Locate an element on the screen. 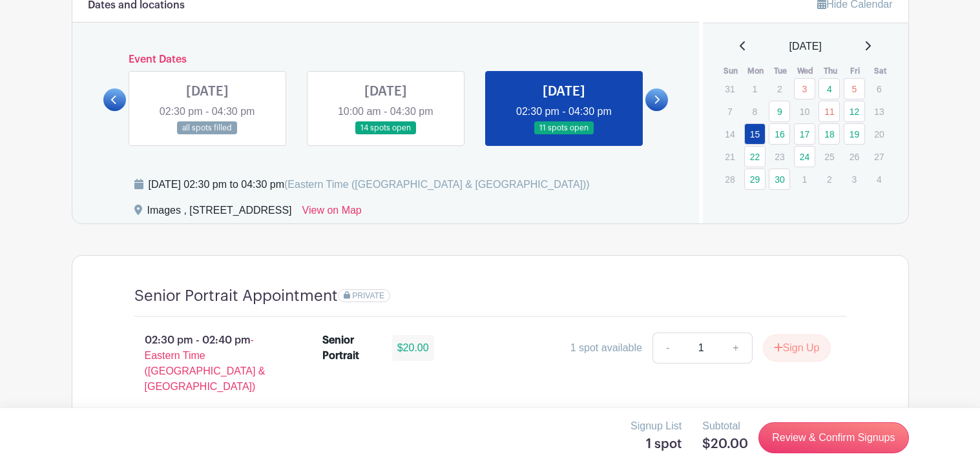 The image size is (980, 472). div: Senior Portrait is located at coordinates (349, 348).